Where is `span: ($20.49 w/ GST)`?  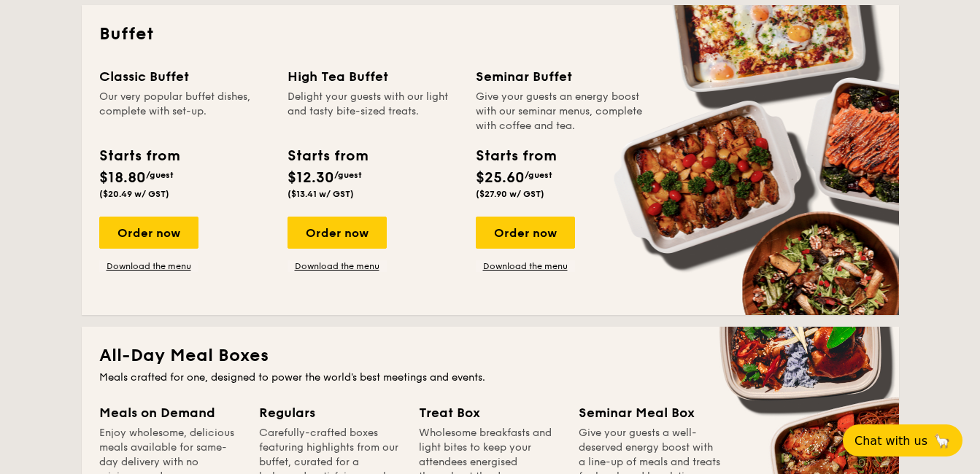
span: ($20.49 w/ GST) is located at coordinates (135, 194).